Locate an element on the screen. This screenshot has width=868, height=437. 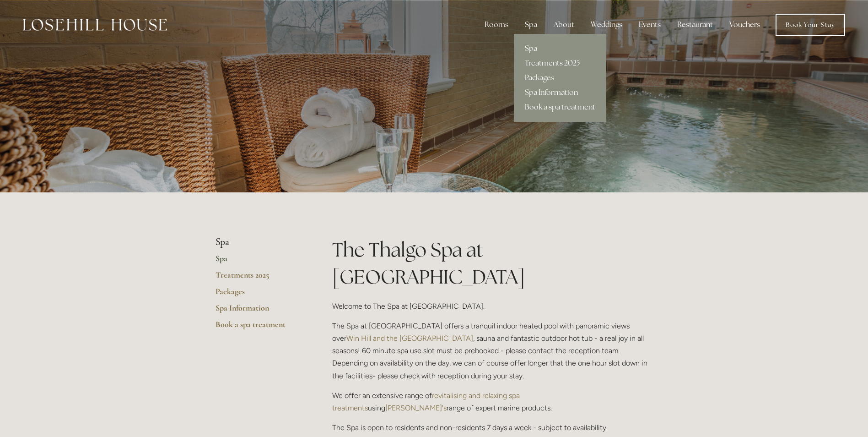
p: The Spa is open to residents and non-residents 7 days a week - subject to availability. is located at coordinates (492, 427).